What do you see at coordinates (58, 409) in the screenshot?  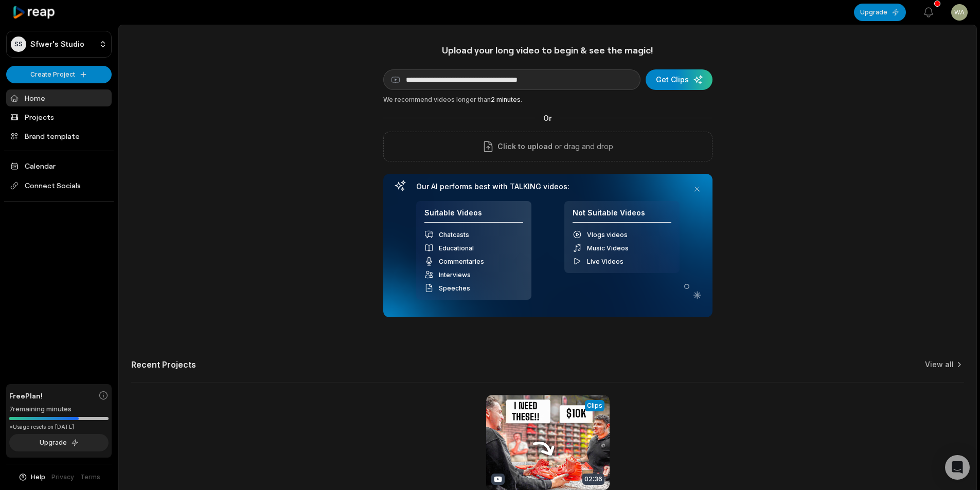 I see `div: 7 remaining minutes` at bounding box center [58, 409].